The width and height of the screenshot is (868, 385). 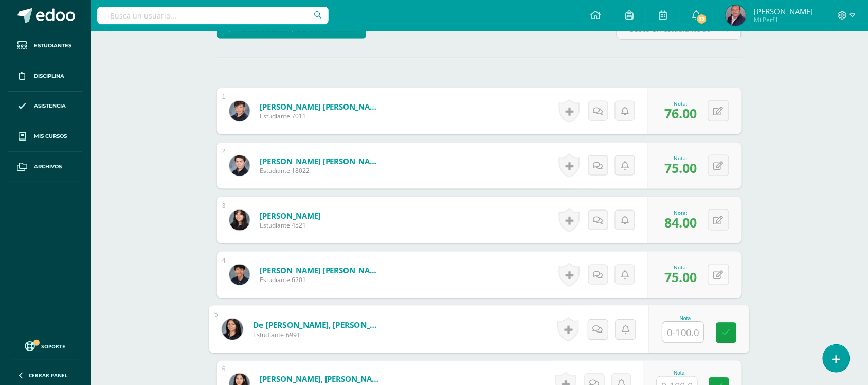 I want to click on span: Estudiante 6201, so click(x=321, y=280).